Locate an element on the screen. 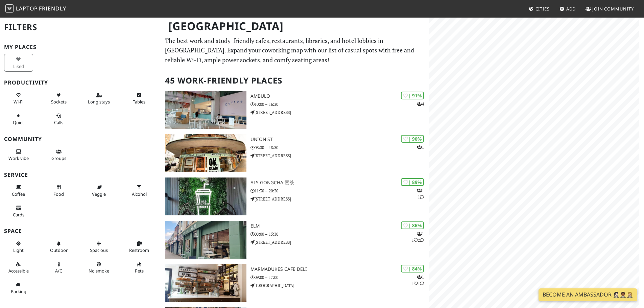  button: Long stays is located at coordinates (99, 98).